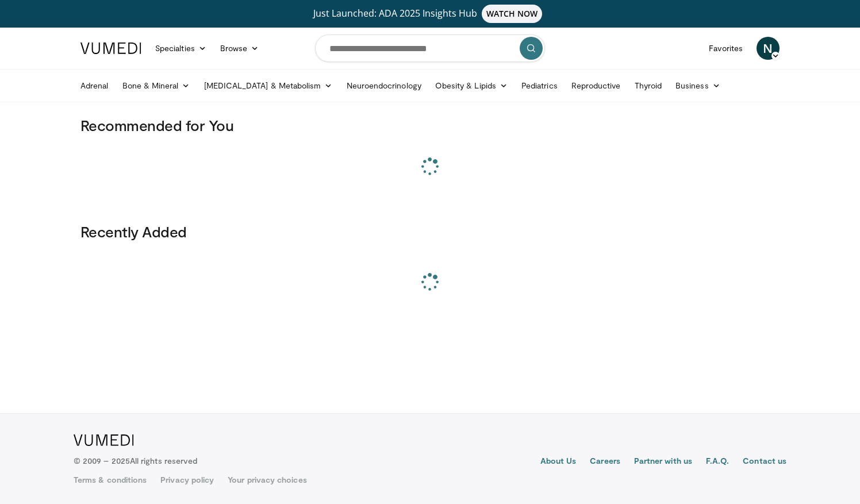 Image resolution: width=860 pixels, height=504 pixels. Describe the element at coordinates (430, 231) in the screenshot. I see `h3: Recently Added` at that location.